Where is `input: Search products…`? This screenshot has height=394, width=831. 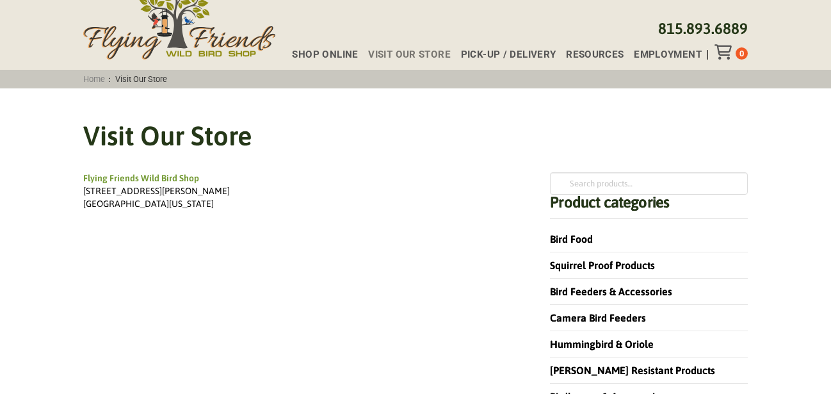 input: Search products… is located at coordinates (648, 183).